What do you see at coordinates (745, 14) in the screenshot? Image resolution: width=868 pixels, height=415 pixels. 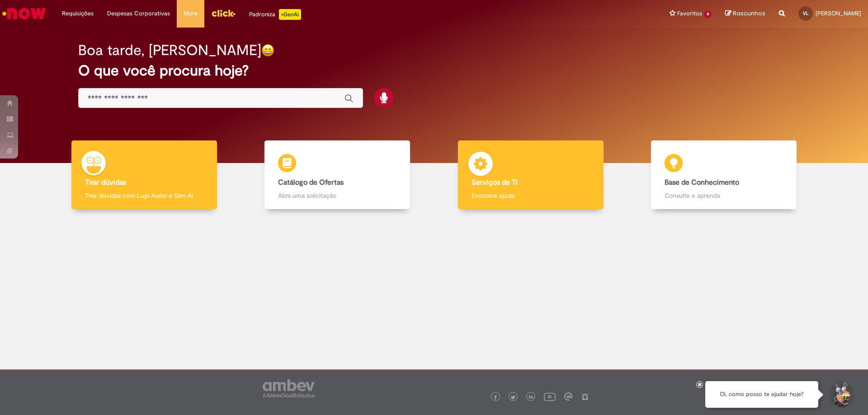 I see `a: Rascunhos` at bounding box center [745, 14].